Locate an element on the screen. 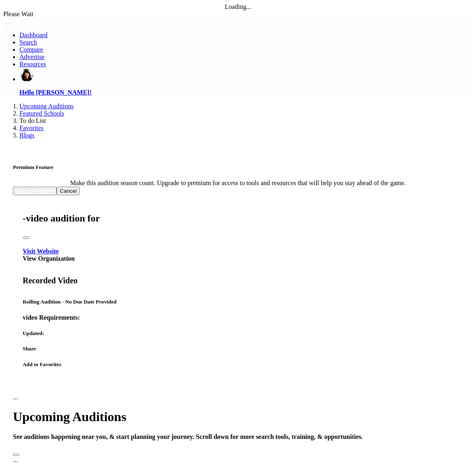  h4: See auditions happening near you, & start planning your journey. Scroll down for more search tool... is located at coordinates (238, 437).